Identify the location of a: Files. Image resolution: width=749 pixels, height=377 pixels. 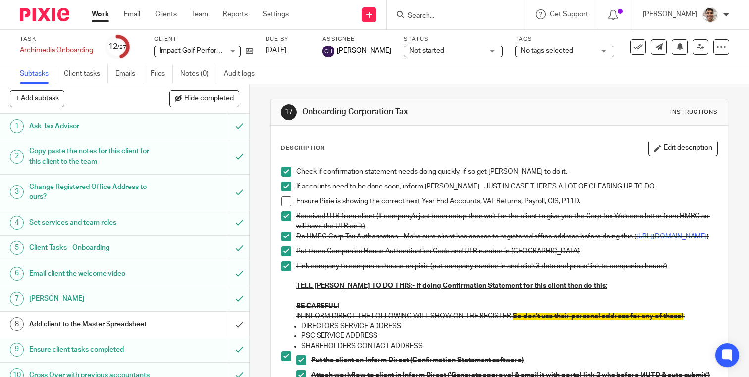
(161, 74).